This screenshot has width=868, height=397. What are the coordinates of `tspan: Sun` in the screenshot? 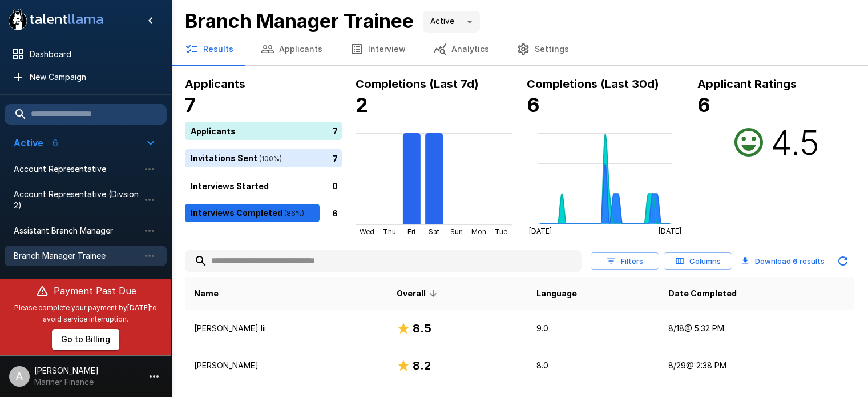 It's located at (456, 231).